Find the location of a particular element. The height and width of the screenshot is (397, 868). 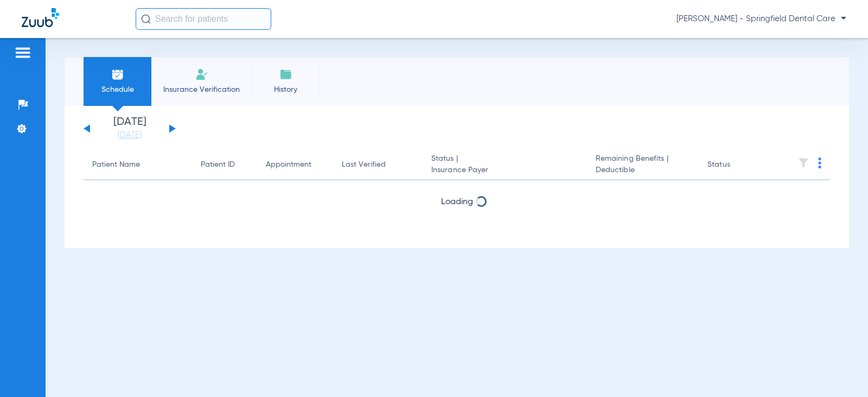

span: Insurance Verification is located at coordinates (201, 90).